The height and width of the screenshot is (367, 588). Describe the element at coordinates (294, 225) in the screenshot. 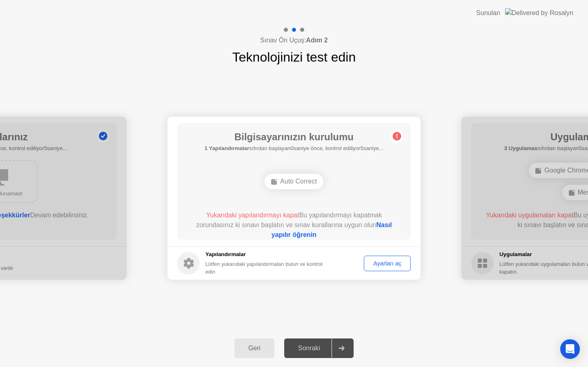

I see `div: Bu yapılandırmayı kapatmak zorundasınız ki sınavı başlatın ve sınav kurallarına uygun olun` at that location.